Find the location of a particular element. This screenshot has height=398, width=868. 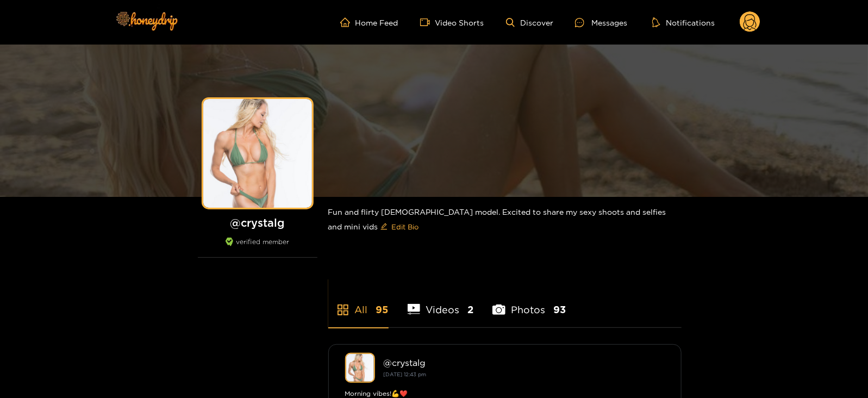

div: verified member is located at coordinates (258, 247).